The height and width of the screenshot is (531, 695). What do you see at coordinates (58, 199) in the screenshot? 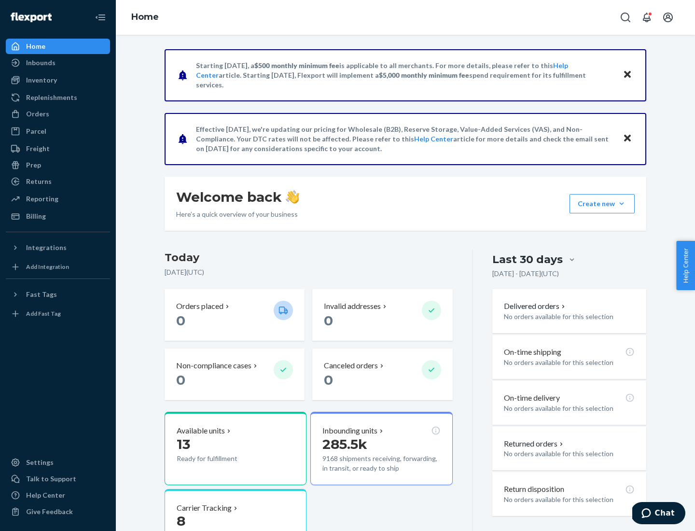
I see `a: Reporting` at bounding box center [58, 199].